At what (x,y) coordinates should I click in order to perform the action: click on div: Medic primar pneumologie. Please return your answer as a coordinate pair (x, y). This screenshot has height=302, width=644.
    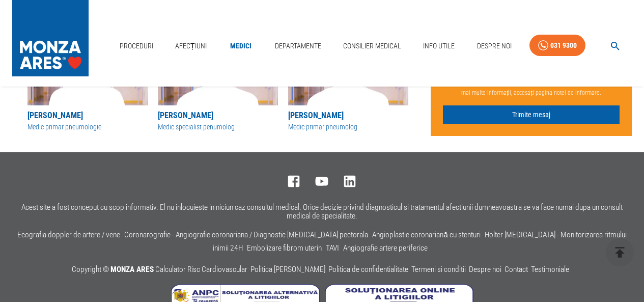
    Looking at the image, I should click on (88, 127).